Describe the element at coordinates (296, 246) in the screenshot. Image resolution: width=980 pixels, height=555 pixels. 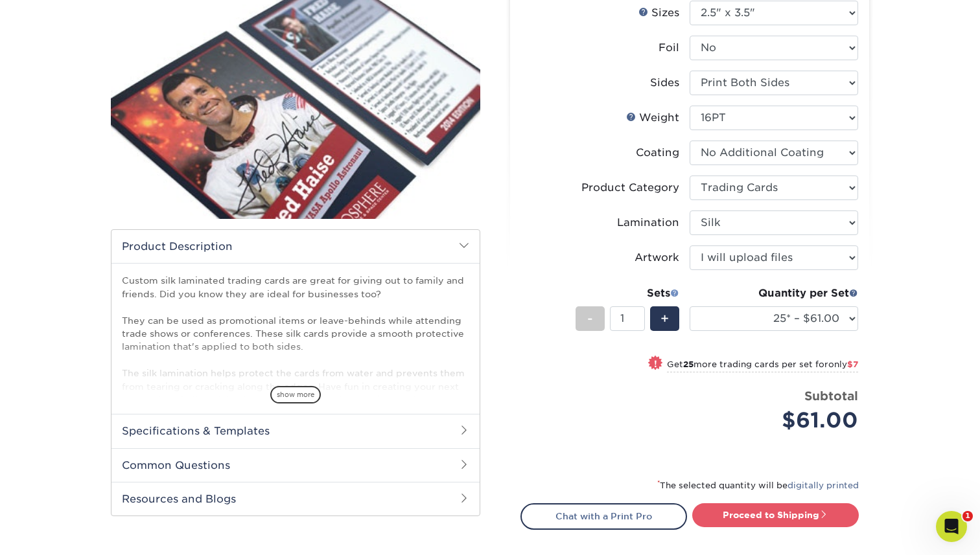
I see `h2: Product Description` at that location.